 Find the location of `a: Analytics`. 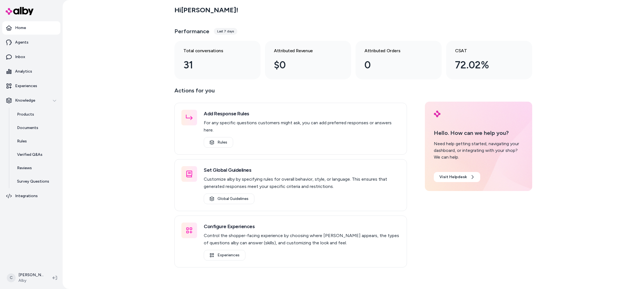

a: Analytics is located at coordinates (31, 71).